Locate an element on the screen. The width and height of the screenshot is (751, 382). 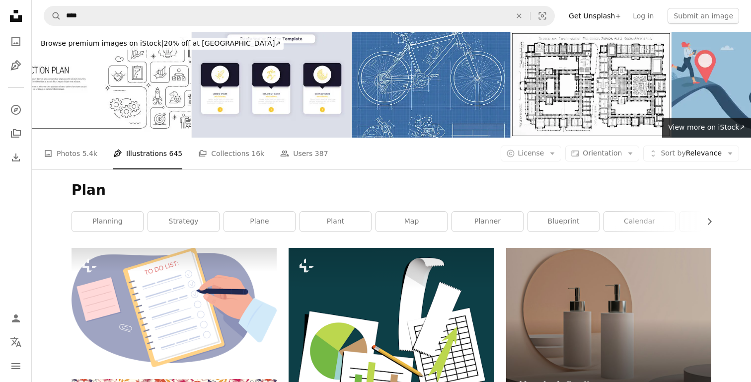
a: business is located at coordinates (715, 221).